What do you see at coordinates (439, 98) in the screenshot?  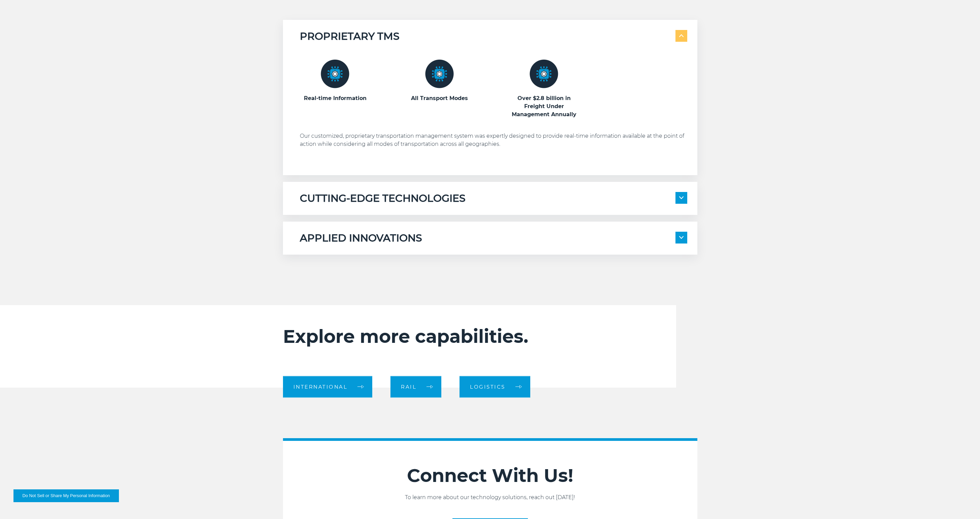 I see `h3: All Transport Modes` at bounding box center [439, 98].